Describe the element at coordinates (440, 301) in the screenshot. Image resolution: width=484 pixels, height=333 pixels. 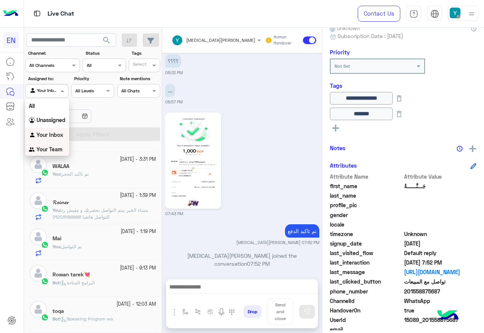
I see `span: 2` at that location.